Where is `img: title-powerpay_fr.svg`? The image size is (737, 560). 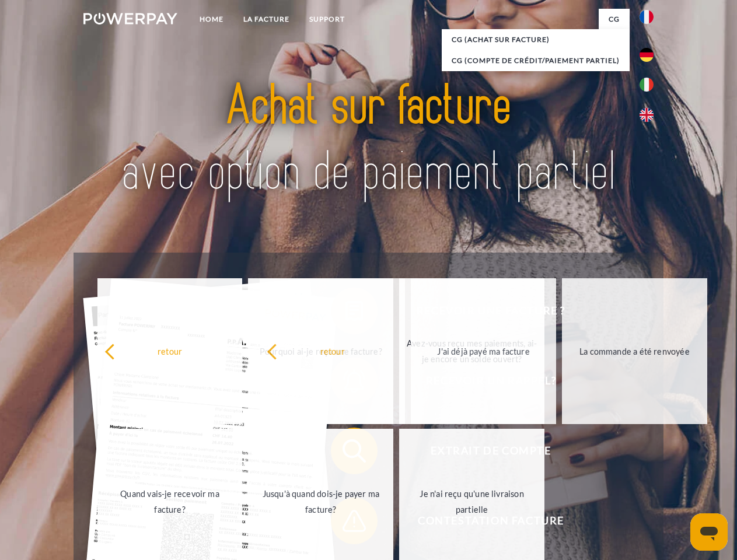 img: title-powerpay_fr.svg is located at coordinates (368, 140).